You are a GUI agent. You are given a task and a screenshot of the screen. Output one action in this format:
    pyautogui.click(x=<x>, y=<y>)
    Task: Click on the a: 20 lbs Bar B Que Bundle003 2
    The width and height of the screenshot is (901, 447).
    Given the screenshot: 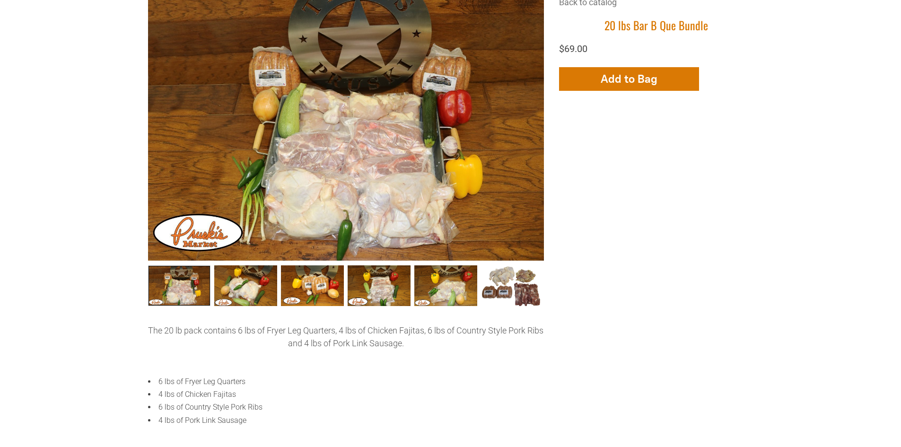 What is the action you would take?
    pyautogui.click(x=312, y=286)
    